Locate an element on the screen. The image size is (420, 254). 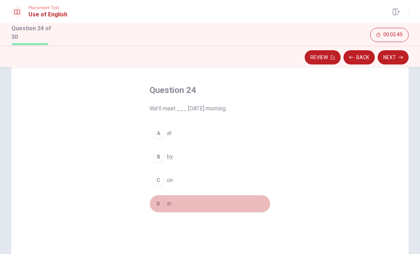
h1: Use of English is located at coordinates (48, 15).